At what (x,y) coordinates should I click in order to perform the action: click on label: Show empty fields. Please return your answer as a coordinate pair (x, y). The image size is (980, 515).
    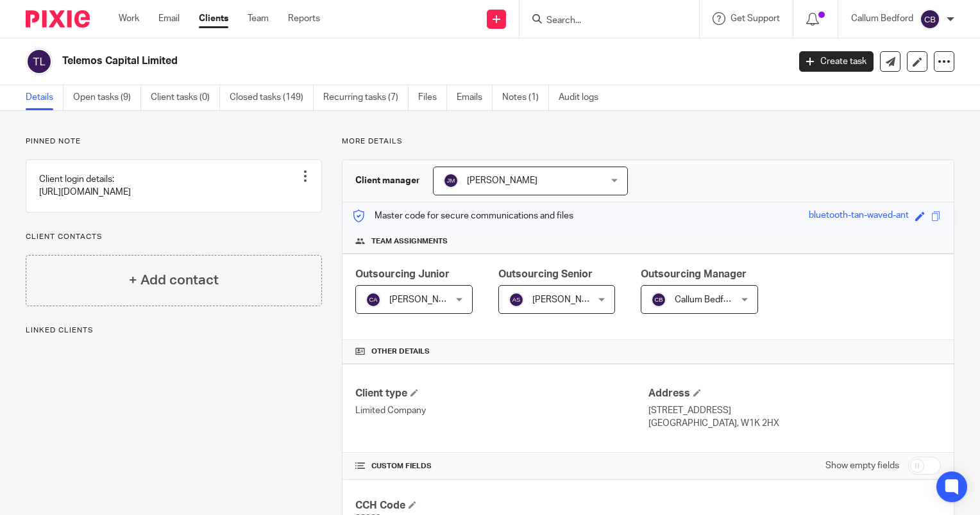
    Looking at the image, I should click on (862, 466).